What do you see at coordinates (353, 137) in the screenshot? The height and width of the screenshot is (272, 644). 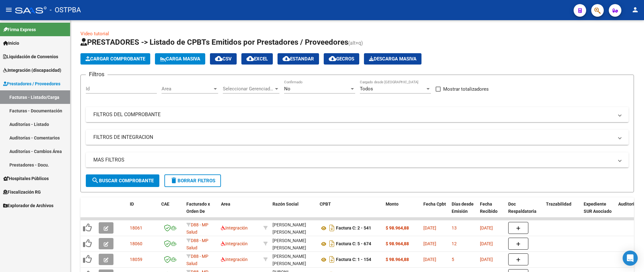 I see `mat-panel-title: FILTROS DE INTEGRACION` at bounding box center [353, 137].